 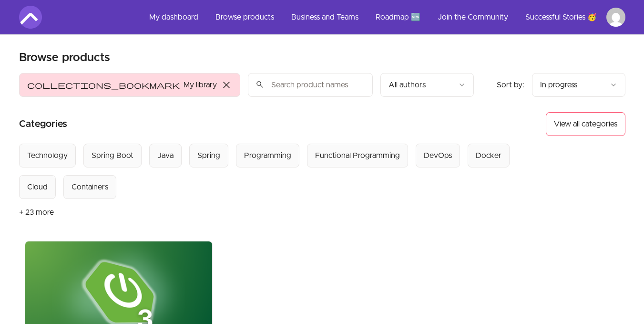 I want to click on span: collections_bookmark, so click(x=104, y=85).